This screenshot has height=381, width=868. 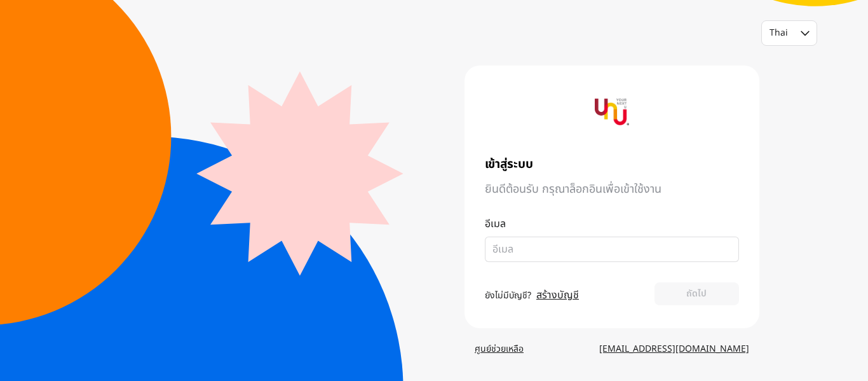 What do you see at coordinates (612, 189) in the screenshot?
I see `span: ยินดีต้อนรับ กรุณาล็อกอินเพื่อเข้าใช้งาน` at bounding box center [612, 189].